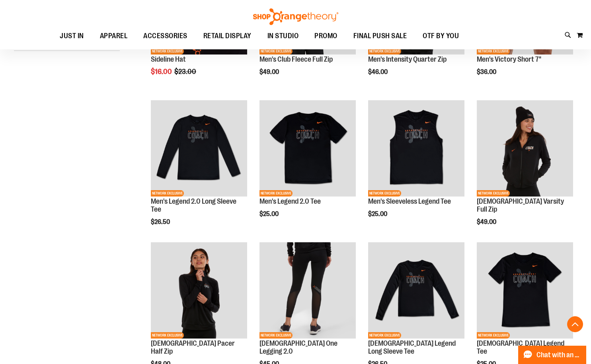 This screenshot has width=591, height=364. Describe the element at coordinates (575, 324) in the screenshot. I see `button: Back To Top` at that location.